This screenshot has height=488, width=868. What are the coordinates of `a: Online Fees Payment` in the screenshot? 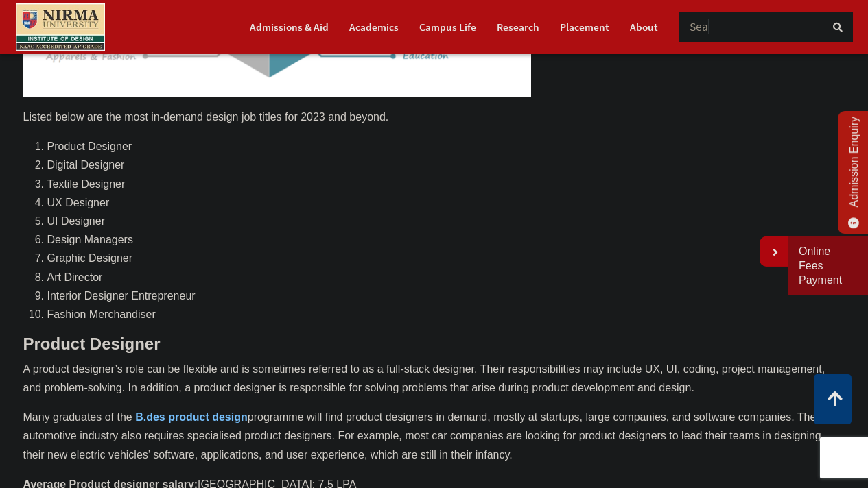 It's located at (828, 266).